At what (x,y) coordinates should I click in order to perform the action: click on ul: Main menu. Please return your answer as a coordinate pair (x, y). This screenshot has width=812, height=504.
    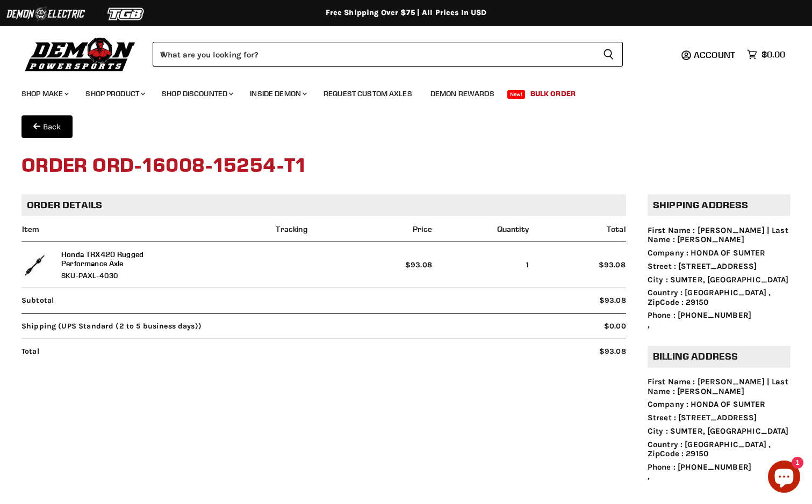
    Looking at the image, I should click on (397, 91).